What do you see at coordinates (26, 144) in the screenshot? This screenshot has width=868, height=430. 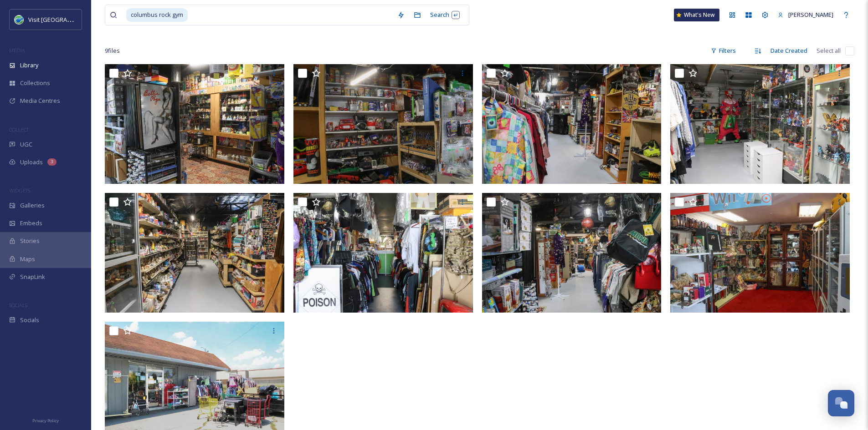 I see `span: UGC` at bounding box center [26, 144].